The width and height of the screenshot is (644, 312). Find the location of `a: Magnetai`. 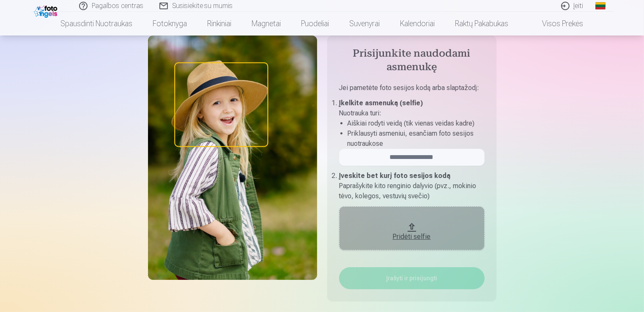

a: Magnetai is located at coordinates (266, 24).